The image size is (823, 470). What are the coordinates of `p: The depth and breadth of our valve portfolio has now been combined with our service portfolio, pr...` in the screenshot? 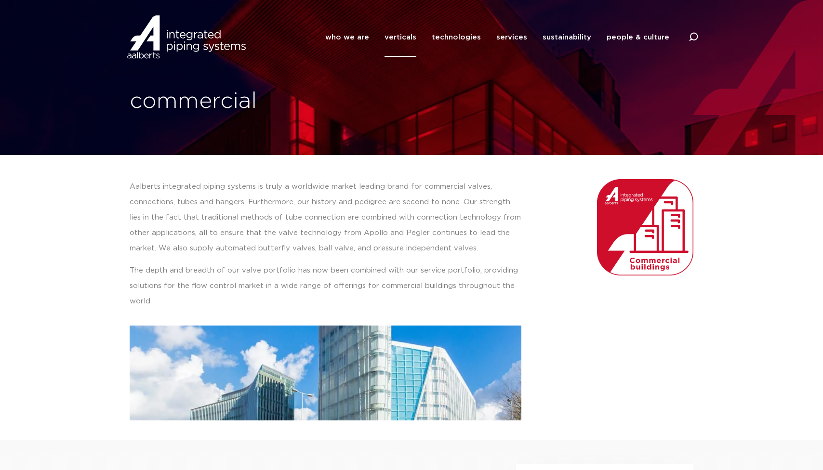 It's located at (325, 286).